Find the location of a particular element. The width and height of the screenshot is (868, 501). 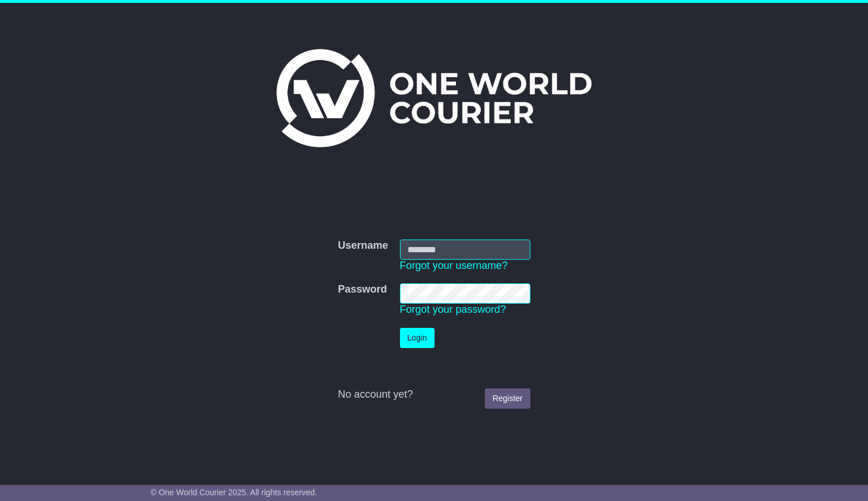

span: © One World Courier 2025. All rights reserved. is located at coordinates (233, 493).